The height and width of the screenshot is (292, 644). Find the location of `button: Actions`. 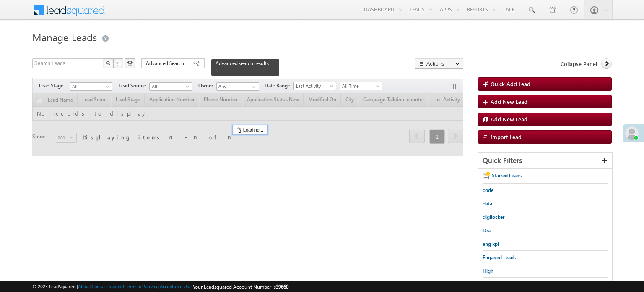

button: Actions is located at coordinates (439, 64).